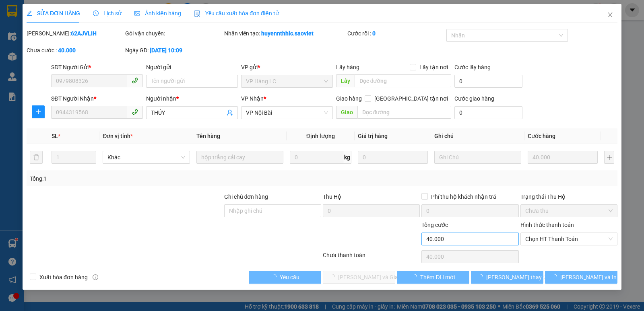 Image resolution: width=644 pixels, height=311 pixels. I want to click on div: Nhân viên tạo:, so click(285, 34).